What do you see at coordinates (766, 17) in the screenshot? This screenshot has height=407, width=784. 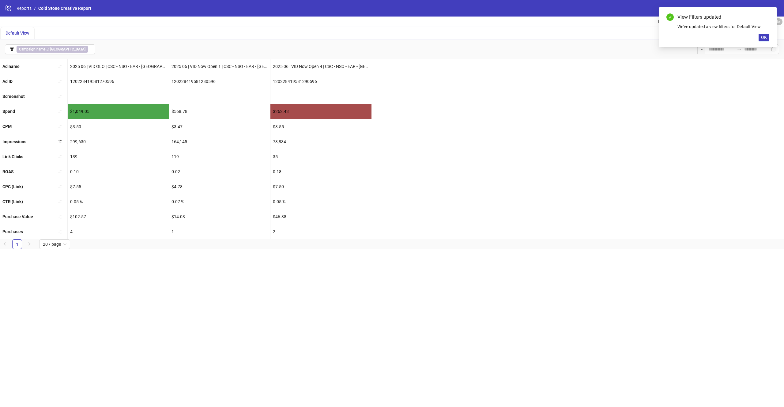 I see `a: Close` at bounding box center [766, 17].